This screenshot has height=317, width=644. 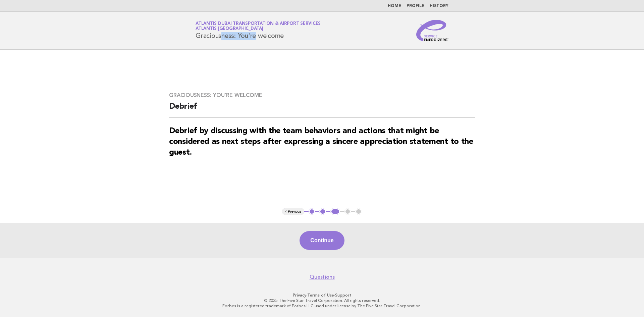 What do you see at coordinates (322, 277) in the screenshot?
I see `a: Questions` at bounding box center [322, 277].